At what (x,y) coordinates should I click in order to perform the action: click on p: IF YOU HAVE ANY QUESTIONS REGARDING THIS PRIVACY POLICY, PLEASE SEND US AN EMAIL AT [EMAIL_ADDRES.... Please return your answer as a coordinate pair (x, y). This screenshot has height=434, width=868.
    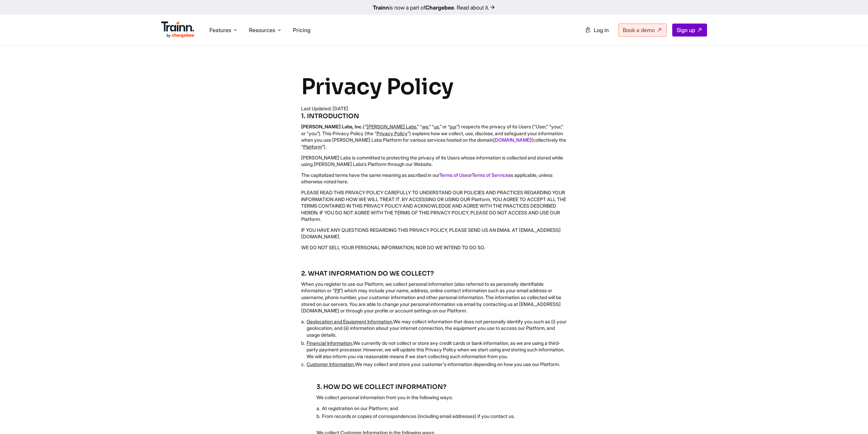
    Looking at the image, I should click on (434, 233).